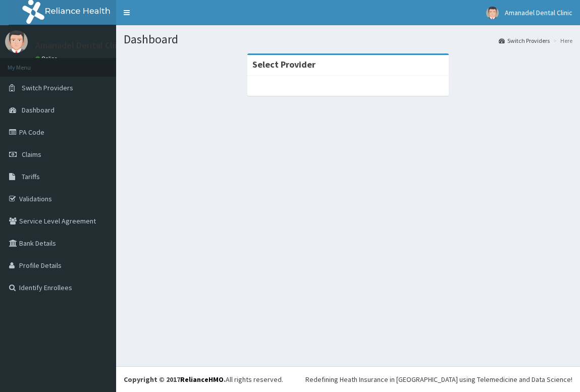 The image size is (580, 392). What do you see at coordinates (81, 45) in the screenshot?
I see `p: Amanadel Dental Clinic` at bounding box center [81, 45].